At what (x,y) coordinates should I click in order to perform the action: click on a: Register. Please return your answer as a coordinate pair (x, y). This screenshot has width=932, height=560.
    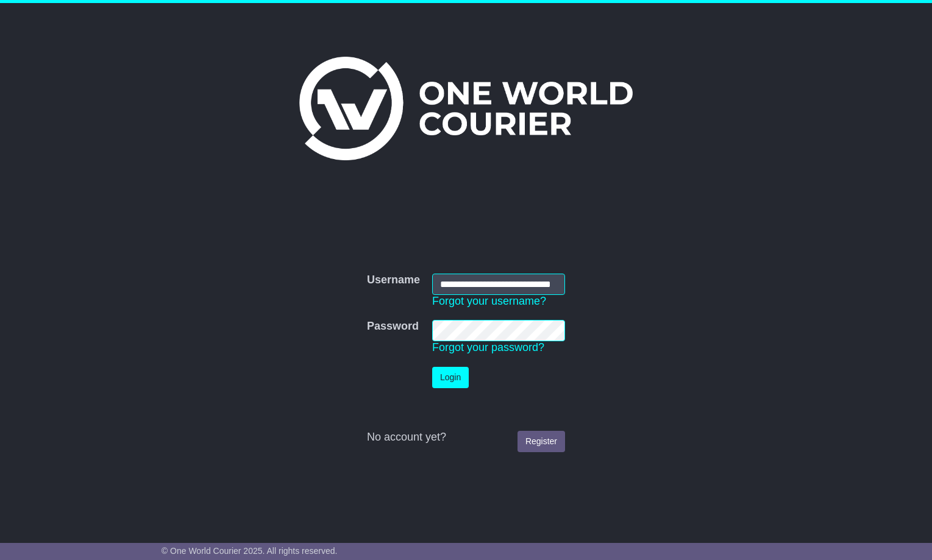
    Looking at the image, I should click on (541, 441).